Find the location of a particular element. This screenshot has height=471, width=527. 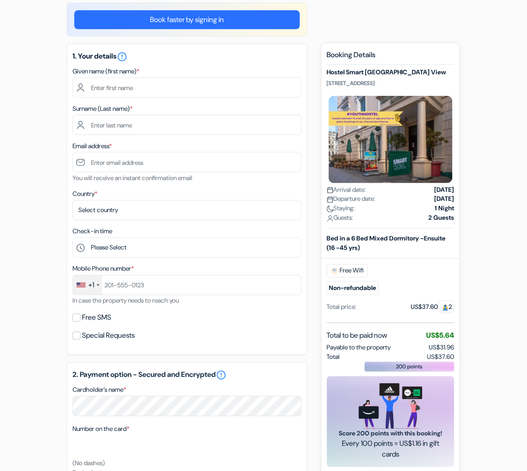

span: US$31.96 is located at coordinates (442, 348).